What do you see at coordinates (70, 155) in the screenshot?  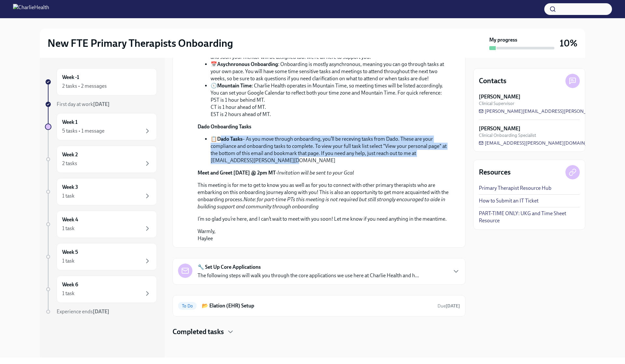 I see `h6: Week 2` at bounding box center [70, 155].